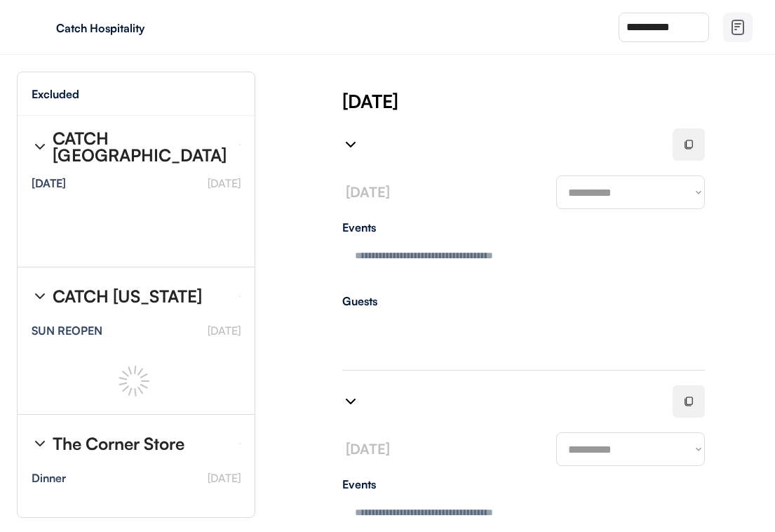 The height and width of the screenshot is (532, 775). What do you see at coordinates (524, 301) in the screenshot?
I see `div: Guests` at bounding box center [524, 301].